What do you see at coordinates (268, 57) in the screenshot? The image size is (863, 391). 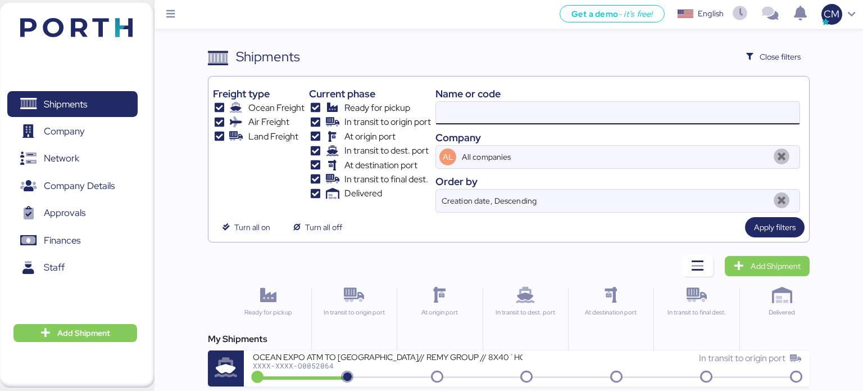 I see `div: Shipments` at bounding box center [268, 57].